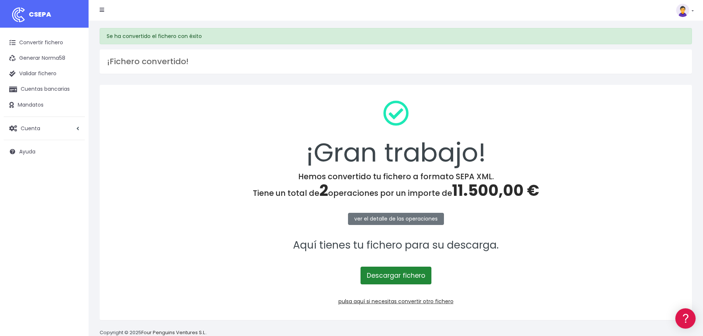 Image resolution: width=703 pixels, height=336 pixels. Describe the element at coordinates (74, 150) in the screenshot. I see `div: Facturación` at that location.